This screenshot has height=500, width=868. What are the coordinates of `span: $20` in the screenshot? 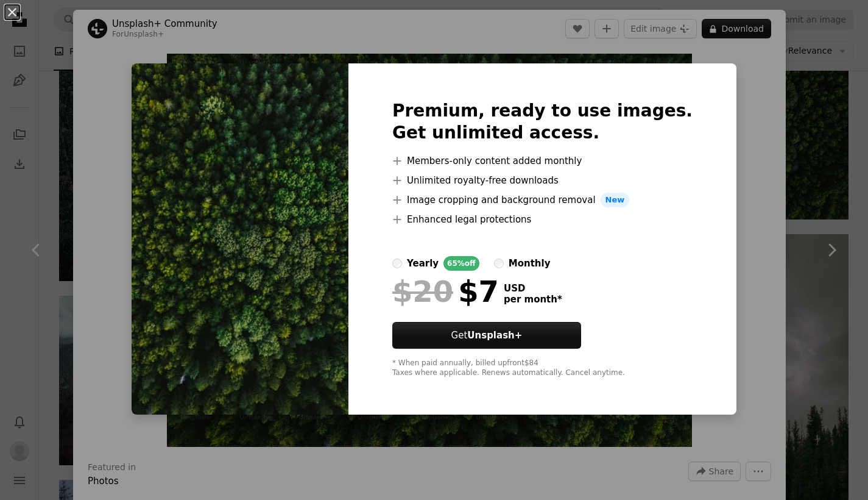 It's located at (423, 292).